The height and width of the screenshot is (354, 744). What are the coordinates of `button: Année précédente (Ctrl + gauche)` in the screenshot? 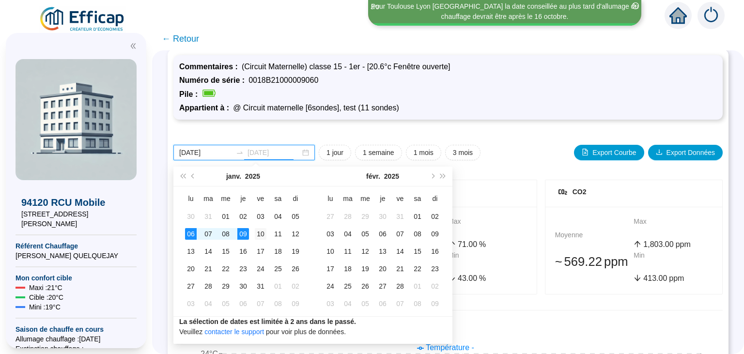 It's located at (183, 176).